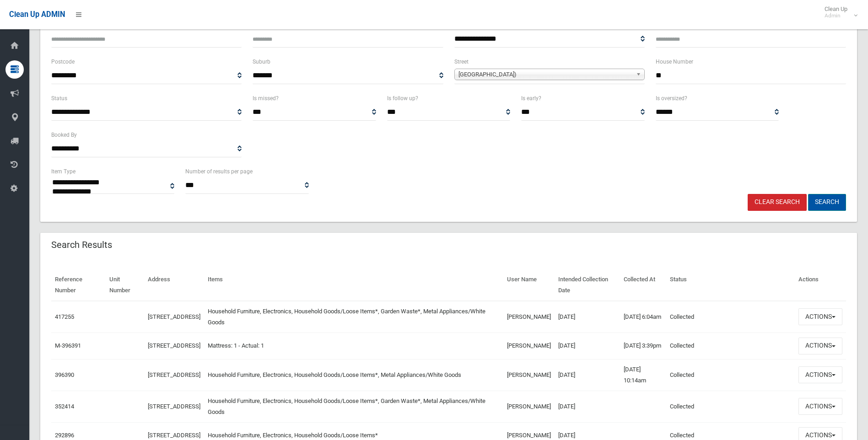 This screenshot has height=440, width=868. Describe the element at coordinates (643, 285) in the screenshot. I see `th: Collected At` at that location.